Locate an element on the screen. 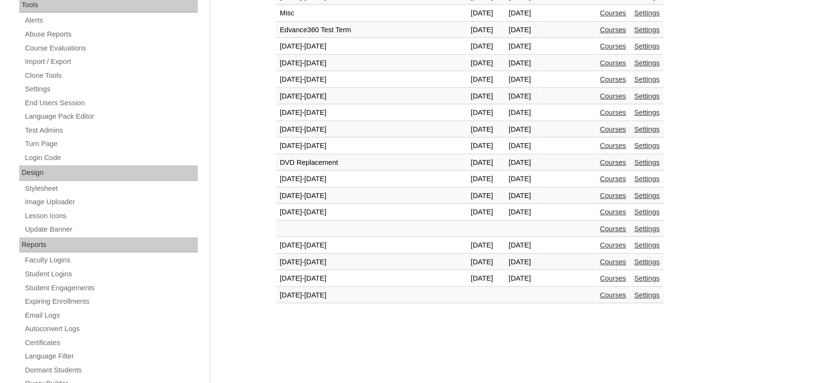 This screenshot has height=383, width=821. a: Import / Export is located at coordinates (111, 61).